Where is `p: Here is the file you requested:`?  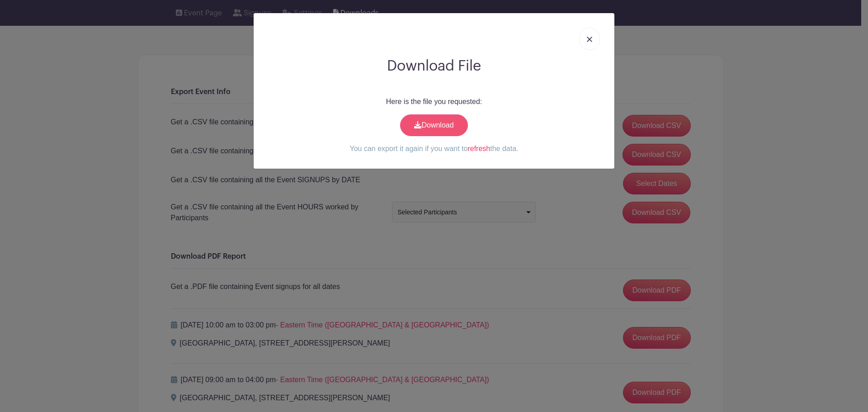 p: Here is the file you requested: is located at coordinates (434, 102).